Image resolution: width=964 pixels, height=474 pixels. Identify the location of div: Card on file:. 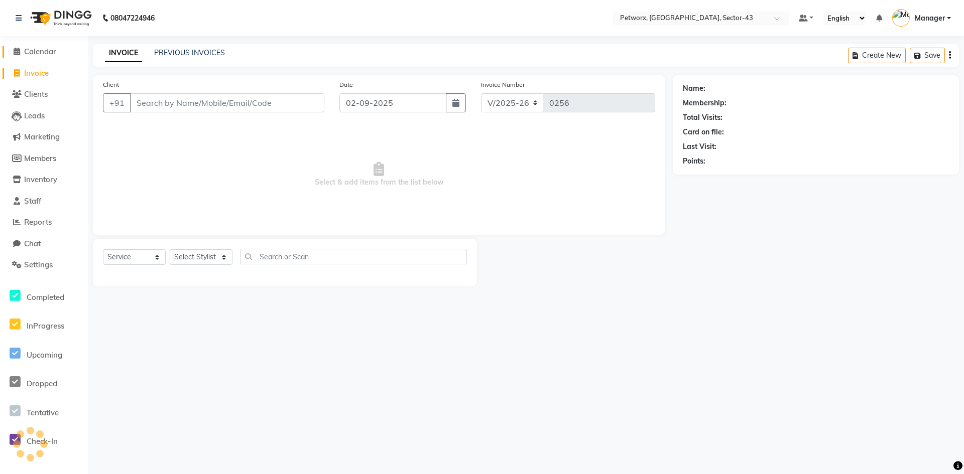
(703, 132).